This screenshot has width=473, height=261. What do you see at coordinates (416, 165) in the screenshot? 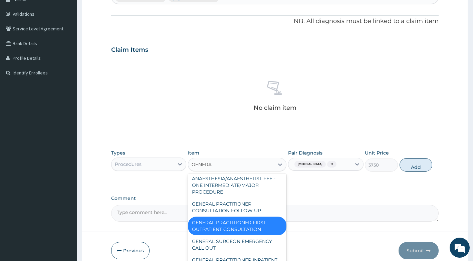
I see `button: Add` at bounding box center [416, 165].